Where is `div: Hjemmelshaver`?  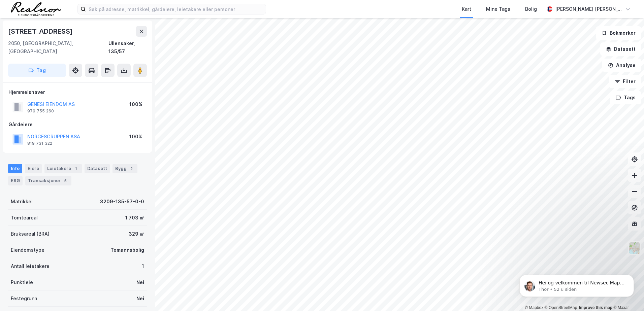
div: Hjemmelshaver is located at coordinates (77, 92).